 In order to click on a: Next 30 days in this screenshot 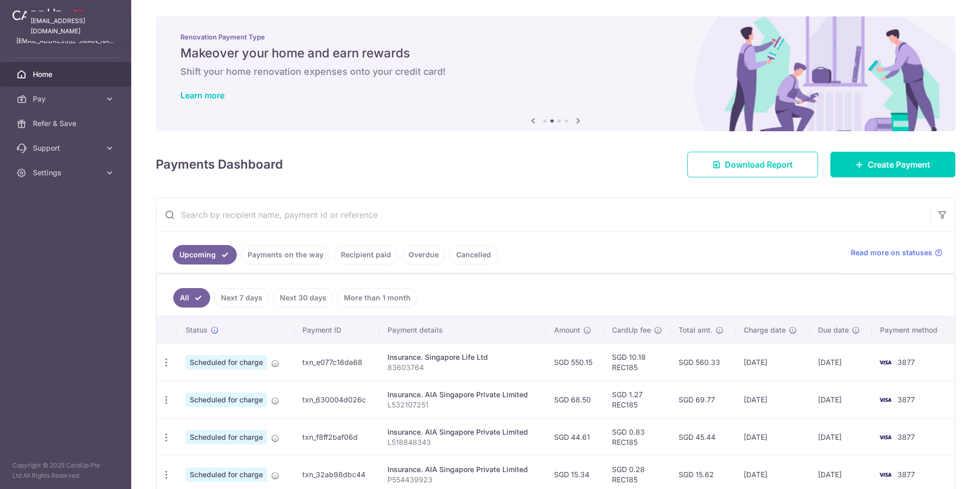, I will do `click(303, 298)`.